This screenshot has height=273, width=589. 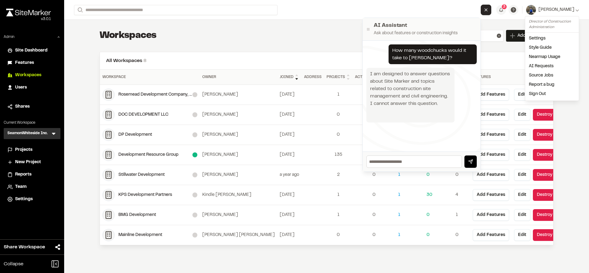 I want to click on div: Pro, so click(x=195, y=155).